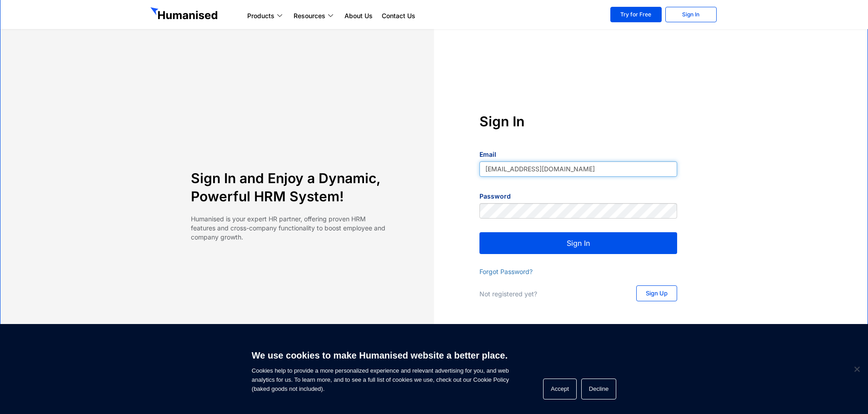 The height and width of the screenshot is (414, 868). What do you see at coordinates (185, 15) in the screenshot?
I see `img: GetHumanised Logo` at bounding box center [185, 15].